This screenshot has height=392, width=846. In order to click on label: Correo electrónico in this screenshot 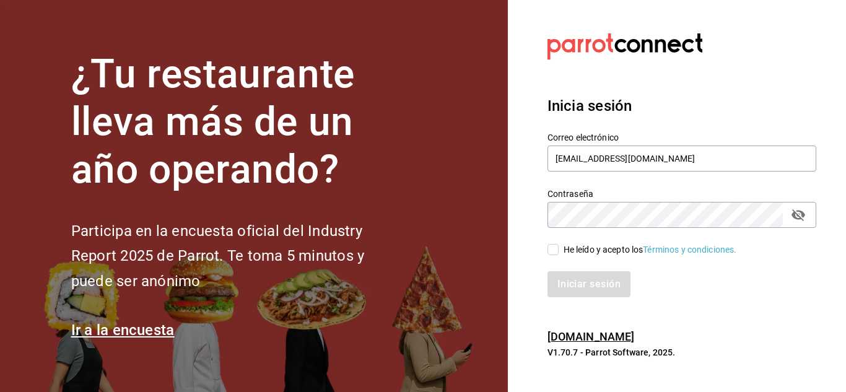, I will do `click(682, 138)`.